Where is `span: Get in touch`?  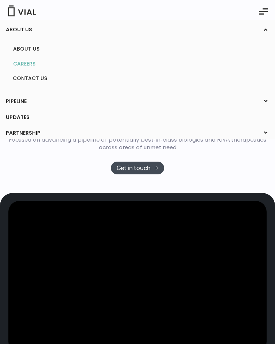 span: Get in touch is located at coordinates (133, 168).